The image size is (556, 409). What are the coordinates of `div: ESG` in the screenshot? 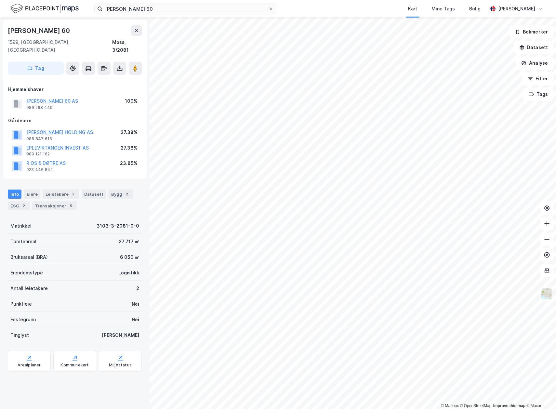 It's located at (19, 206).